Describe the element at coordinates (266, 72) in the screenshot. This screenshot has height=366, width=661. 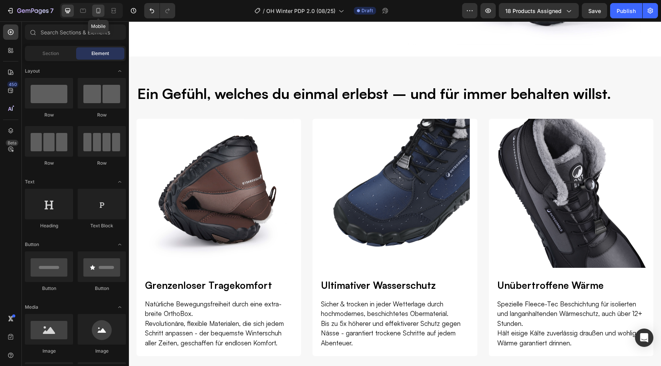
I see `h2: Ein Gefühl, welches du einmal erlebst – und für immer behalten willst.` at that location.